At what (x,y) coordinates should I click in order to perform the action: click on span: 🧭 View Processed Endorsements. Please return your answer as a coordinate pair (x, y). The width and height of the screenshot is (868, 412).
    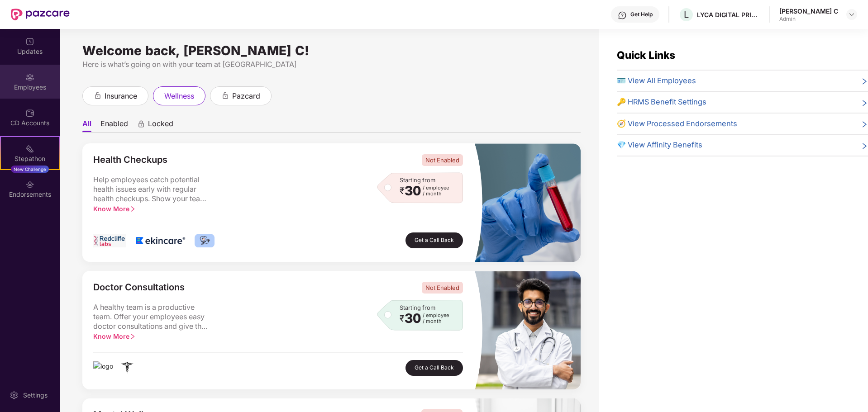
    Looking at the image, I should click on (677, 124).